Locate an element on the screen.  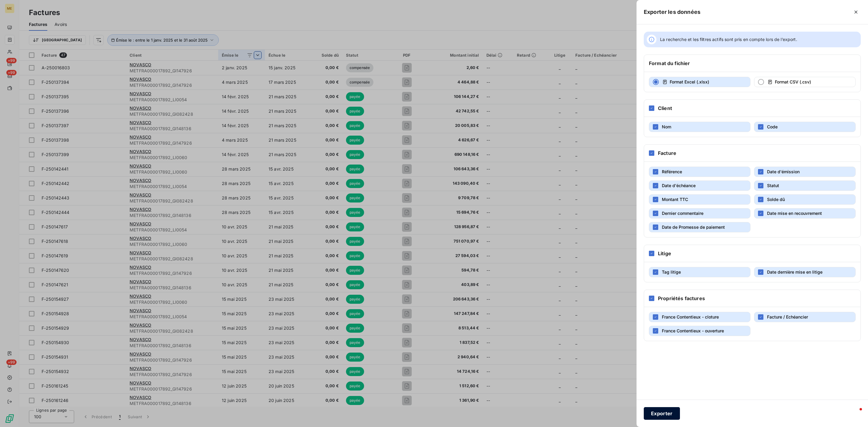
span: Format Excel (.xlsx) is located at coordinates (690, 82).